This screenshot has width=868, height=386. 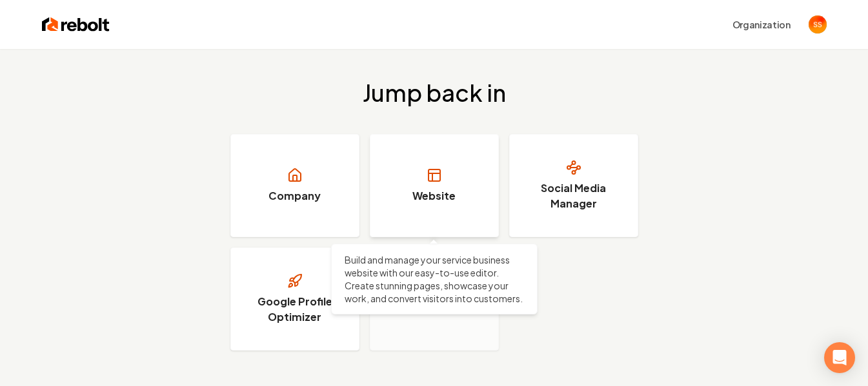 What do you see at coordinates (434, 196) in the screenshot?
I see `h3: Website` at bounding box center [434, 196].